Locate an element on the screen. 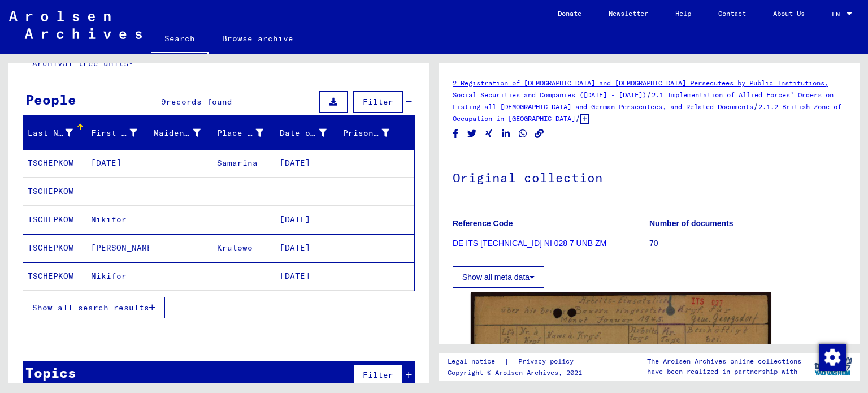 The image size is (868, 393). button: Share on Facebook is located at coordinates (455, 133).